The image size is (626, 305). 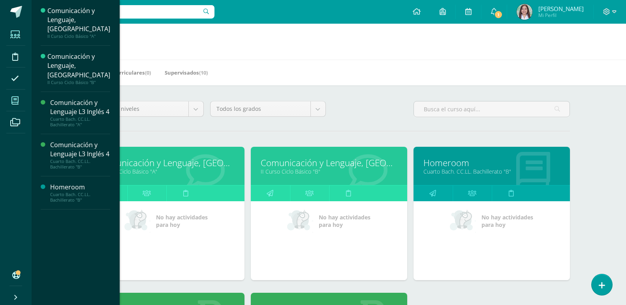 What do you see at coordinates (498, 15) in the screenshot?
I see `span: 1` at bounding box center [498, 15].